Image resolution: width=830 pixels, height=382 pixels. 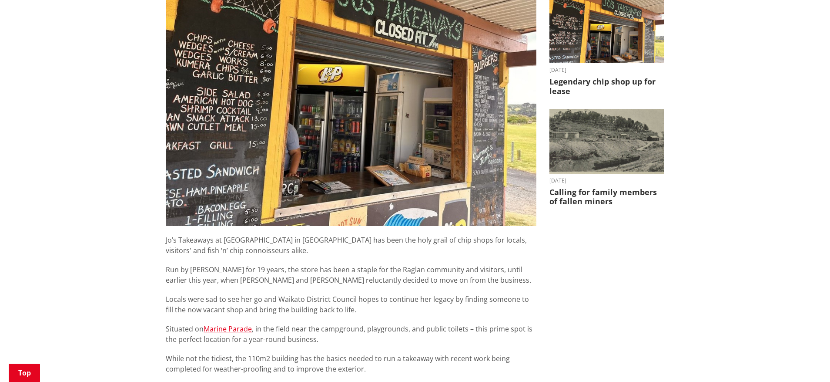 What do you see at coordinates (607, 158) in the screenshot?
I see `a: A black-and-white historic photograph shows a hillside with trees, small buildings, and cylindric...` at bounding box center [607, 158].